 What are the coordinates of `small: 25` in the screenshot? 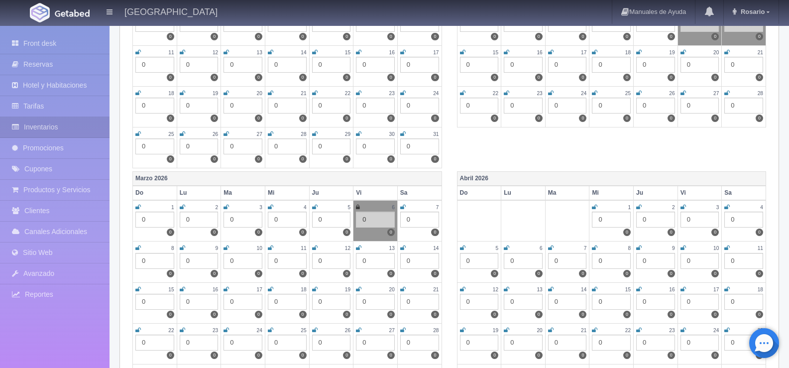 It's located at (760, 330).